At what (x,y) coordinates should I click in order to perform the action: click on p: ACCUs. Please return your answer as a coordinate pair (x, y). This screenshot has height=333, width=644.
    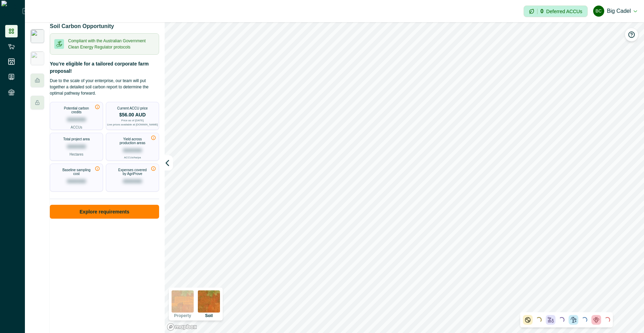
    Looking at the image, I should click on (76, 127).